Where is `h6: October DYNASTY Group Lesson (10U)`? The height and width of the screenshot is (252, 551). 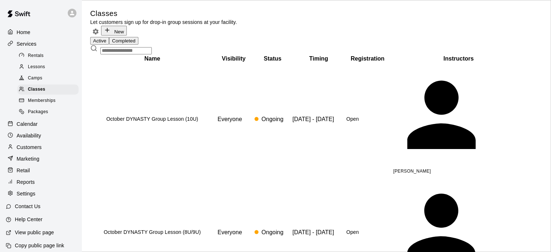
h6: October DYNASTY Group Lesson (10U) is located at coordinates (152, 119).